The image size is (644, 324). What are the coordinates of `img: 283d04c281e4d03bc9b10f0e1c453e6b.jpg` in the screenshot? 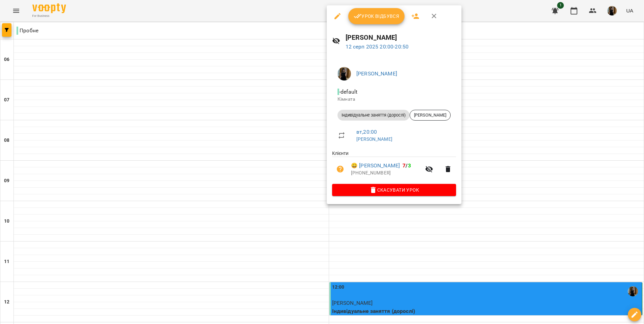 It's located at (344, 74).